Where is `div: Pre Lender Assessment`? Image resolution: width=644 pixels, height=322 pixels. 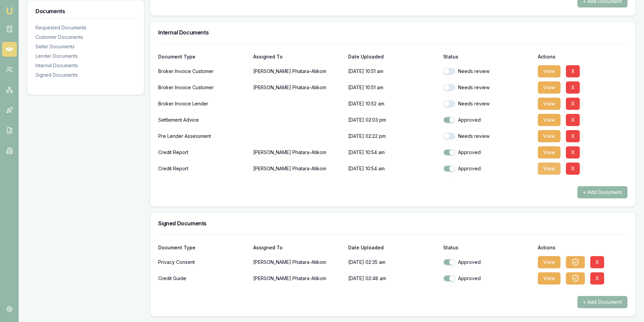 div: Pre Lender Assessment is located at coordinates (203, 136).